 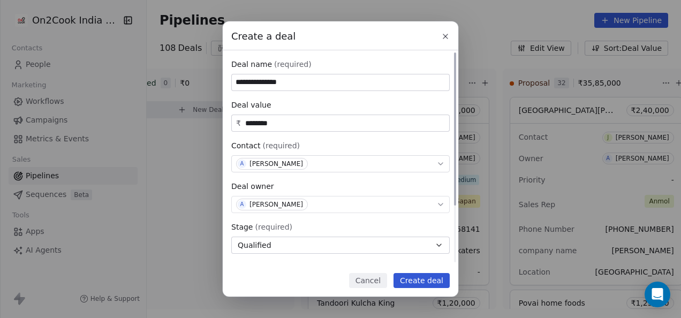 I want to click on div: Expected close date, so click(x=340, y=268).